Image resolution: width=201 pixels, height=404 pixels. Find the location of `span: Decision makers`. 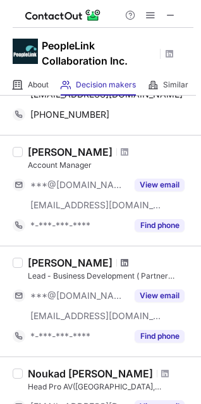

span: Decision makers is located at coordinates (106, 85).